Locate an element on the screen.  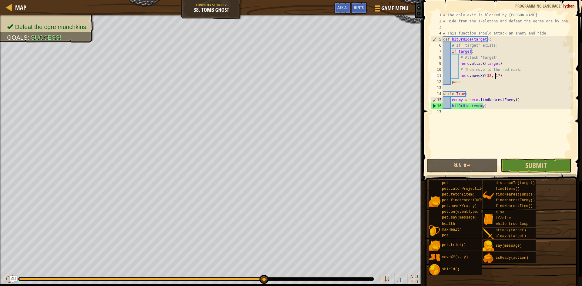
a: Map is located at coordinates (19, 7).